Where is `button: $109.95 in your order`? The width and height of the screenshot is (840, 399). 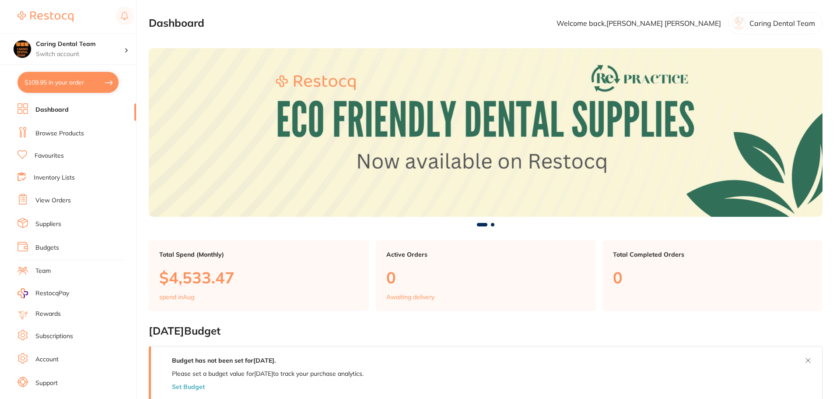 button: $109.95 in your order is located at coordinates (68, 82).